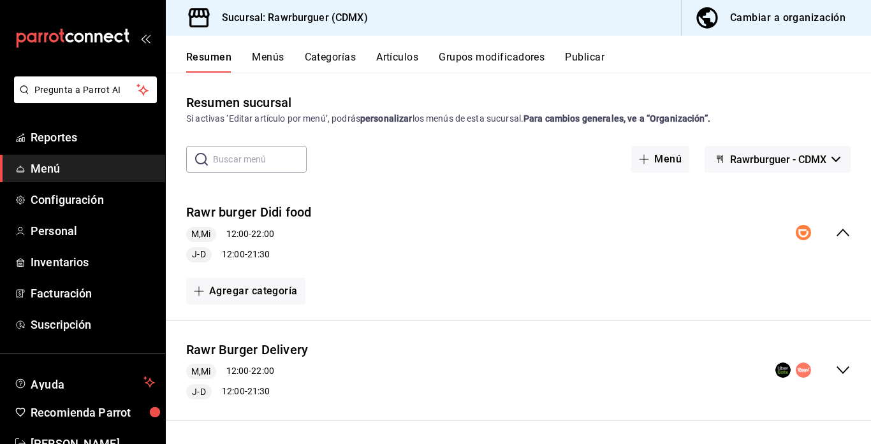 This screenshot has height=444, width=871. Describe the element at coordinates (92, 325) in the screenshot. I see `span: Suscripción` at that location.